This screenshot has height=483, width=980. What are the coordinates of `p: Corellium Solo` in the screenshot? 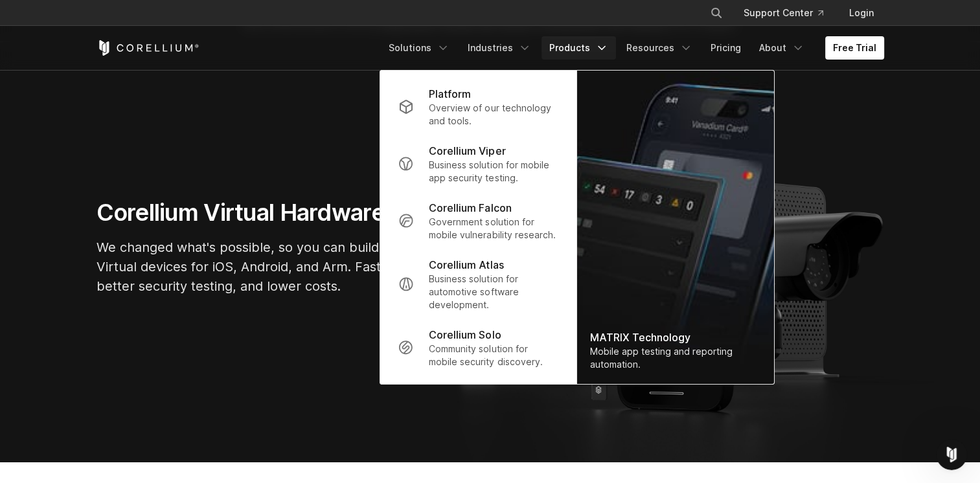 It's located at (465, 335).